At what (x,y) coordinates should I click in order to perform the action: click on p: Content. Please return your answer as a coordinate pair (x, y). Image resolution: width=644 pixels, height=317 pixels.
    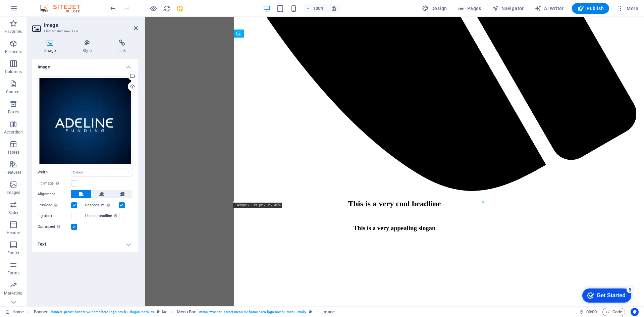
    Looking at the image, I should click on (13, 92).